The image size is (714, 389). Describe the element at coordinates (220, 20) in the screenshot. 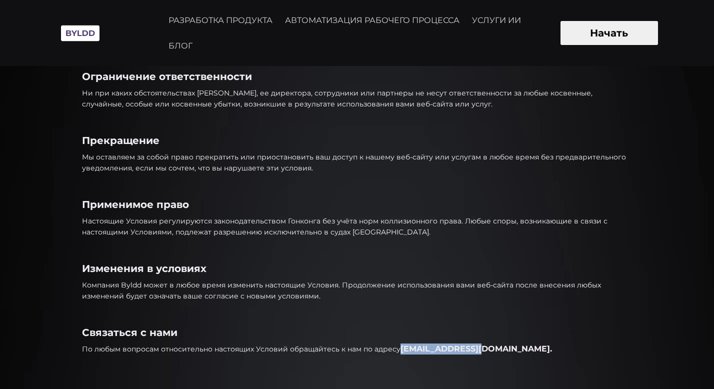

I see `a: РАЗРАБОТКА ПРОДУКТА` at that location.